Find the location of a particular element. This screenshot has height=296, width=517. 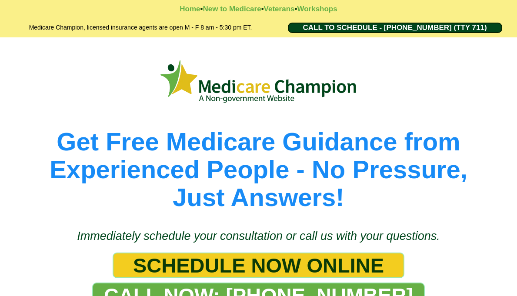

h2: Medicare Champion, licensed insurance agents are open M - F 8 am - 5:30 pm ET. is located at coordinates (140, 28).